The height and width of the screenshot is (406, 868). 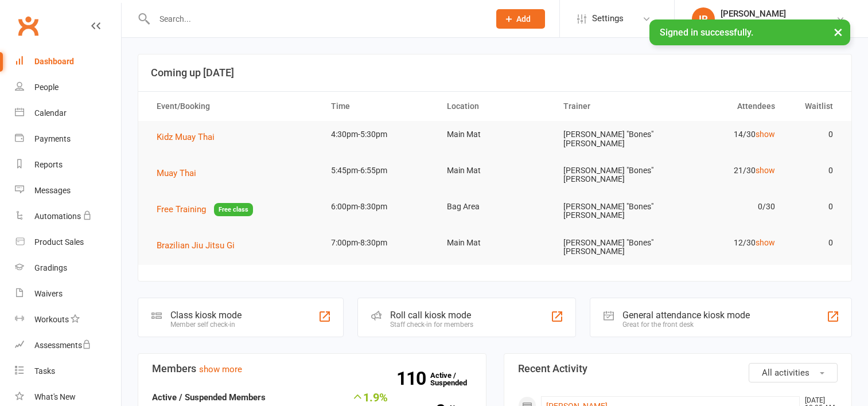 I want to click on div: Reports, so click(x=48, y=165).